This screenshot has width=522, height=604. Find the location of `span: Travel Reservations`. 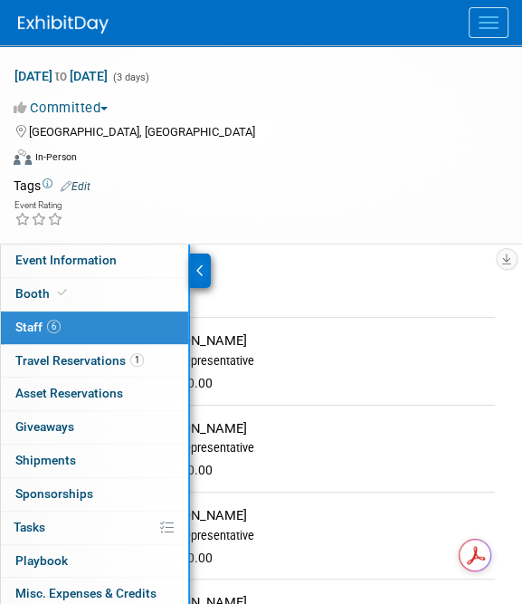

span: Travel Reservations is located at coordinates (80, 360).